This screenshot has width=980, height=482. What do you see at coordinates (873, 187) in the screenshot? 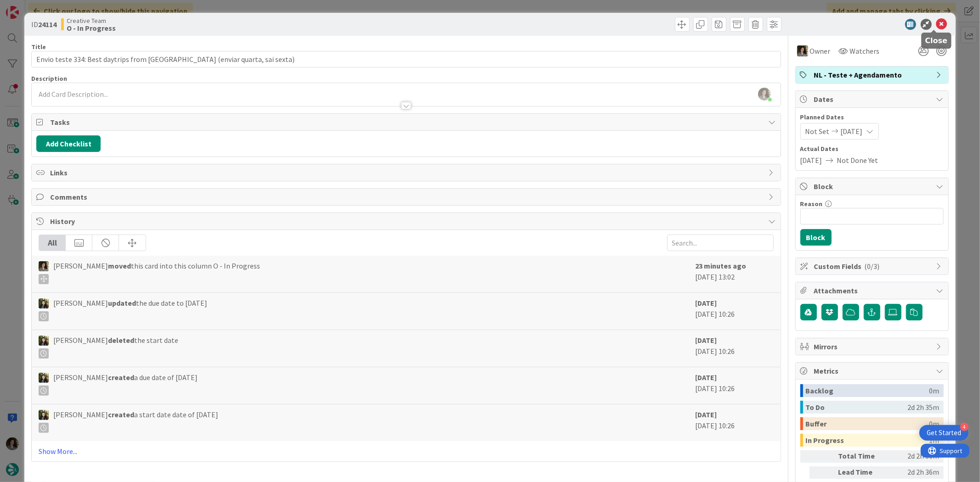
I see `span: Block` at bounding box center [873, 187].